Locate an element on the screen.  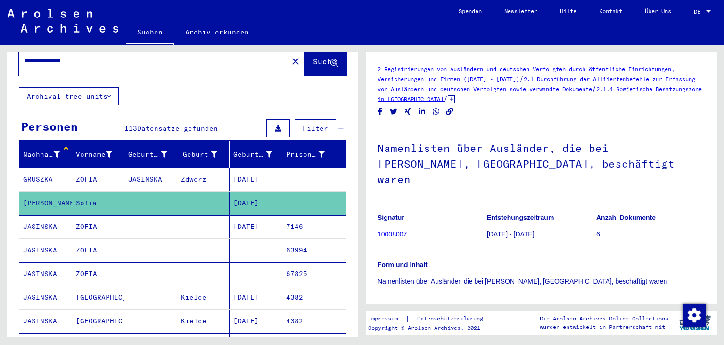
a: 10008007 is located at coordinates (392, 234).